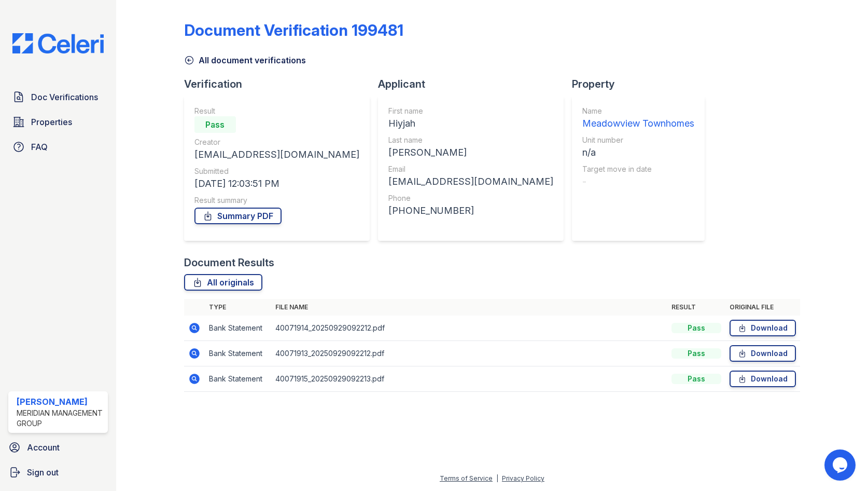 This screenshot has height=491, width=868. I want to click on a: Account, so click(58, 447).